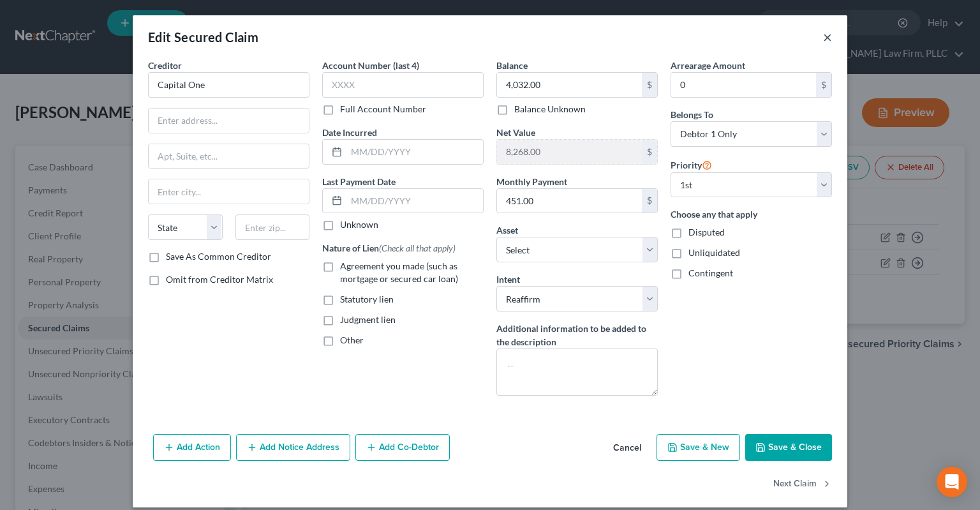 Image resolution: width=980 pixels, height=510 pixels. I want to click on span: Unliquidated, so click(714, 252).